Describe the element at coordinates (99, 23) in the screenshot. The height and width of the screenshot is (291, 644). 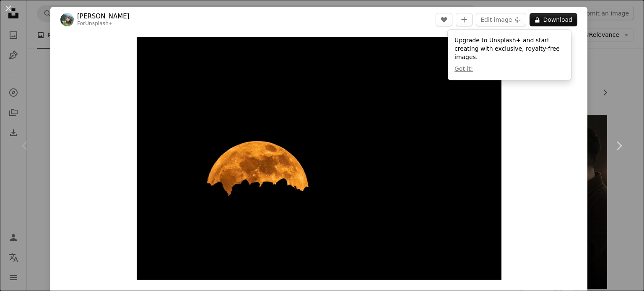
I see `a: Unsplash+` at that location.